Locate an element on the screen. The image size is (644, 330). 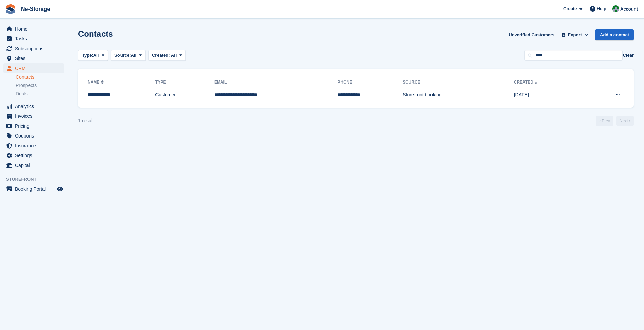
button: Clear is located at coordinates (628, 55).